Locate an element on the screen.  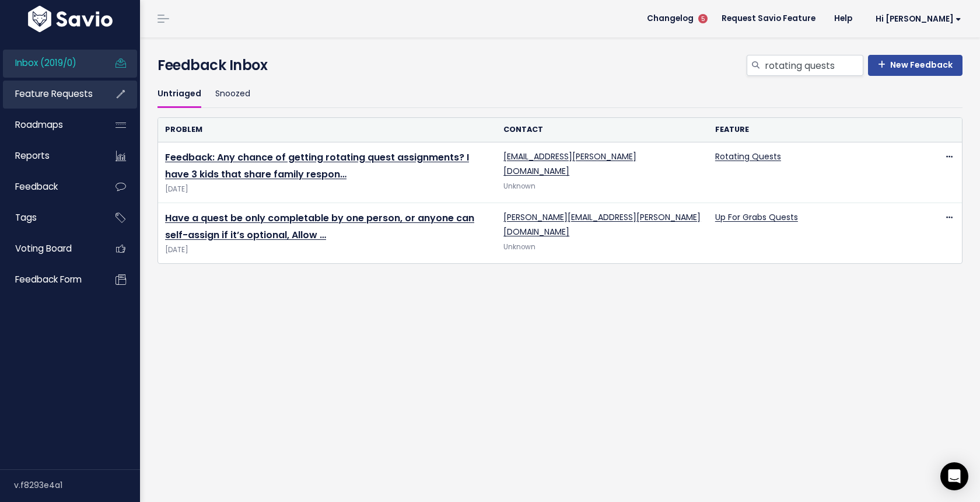
a: Have a quest be only completable by one person, or anyone can self-assign if it’s optional, Allow … is located at coordinates (320, 226).